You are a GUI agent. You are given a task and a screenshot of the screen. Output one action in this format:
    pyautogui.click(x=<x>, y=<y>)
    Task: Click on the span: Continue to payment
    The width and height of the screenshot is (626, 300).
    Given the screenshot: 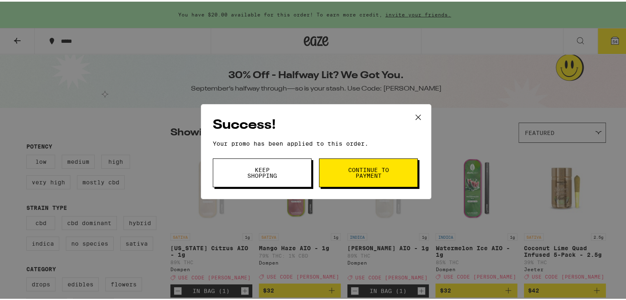 What is the action you would take?
    pyautogui.click(x=369, y=171)
    